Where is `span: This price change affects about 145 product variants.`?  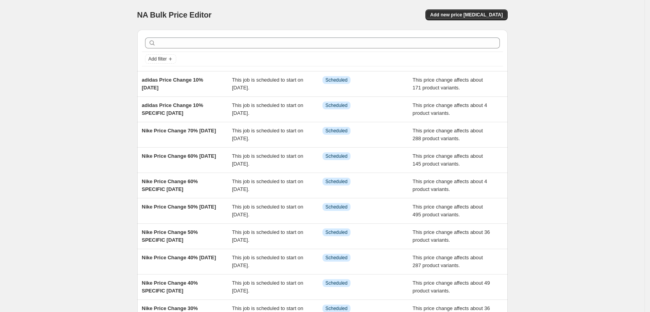
span: This price change affects about 145 product variants. is located at coordinates (448, 160).